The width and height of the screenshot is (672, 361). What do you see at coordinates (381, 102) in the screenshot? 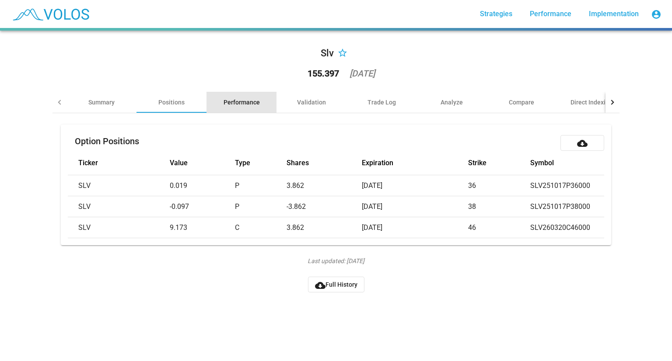
I see `div: Trade Log` at bounding box center [381, 102].